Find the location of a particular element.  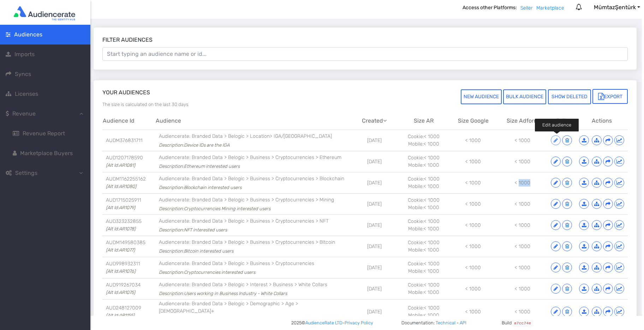

td: Audiencerate: Branded Data > Belogic > Interest > Business > White Collars is located at coordinates (253, 288).